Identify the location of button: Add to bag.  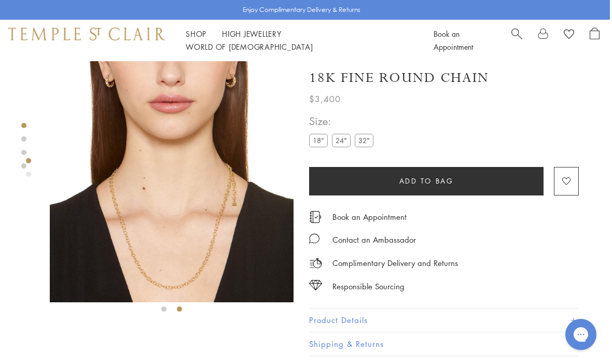
(426, 181).